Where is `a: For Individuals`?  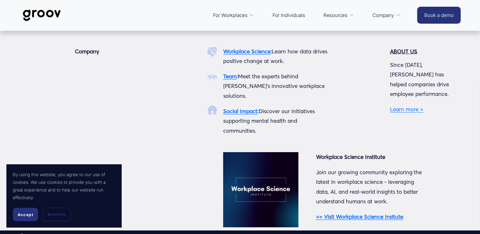 a: For Individuals is located at coordinates (289, 15).